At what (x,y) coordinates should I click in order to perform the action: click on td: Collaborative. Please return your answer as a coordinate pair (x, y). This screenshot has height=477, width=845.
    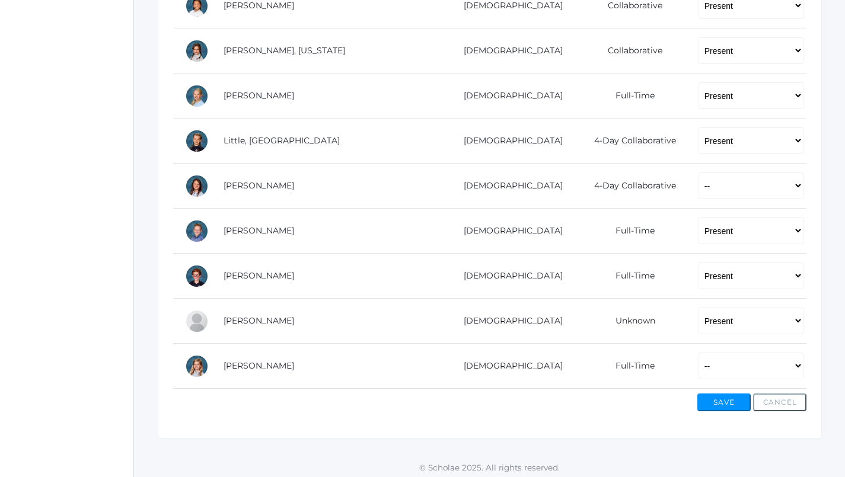
    Looking at the image, I should click on (630, 51).